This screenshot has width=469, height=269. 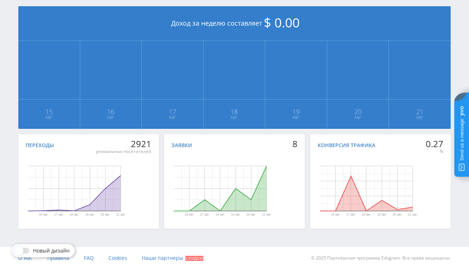 What do you see at coordinates (51, 251) in the screenshot?
I see `span: Новый дизайн` at bounding box center [51, 251].